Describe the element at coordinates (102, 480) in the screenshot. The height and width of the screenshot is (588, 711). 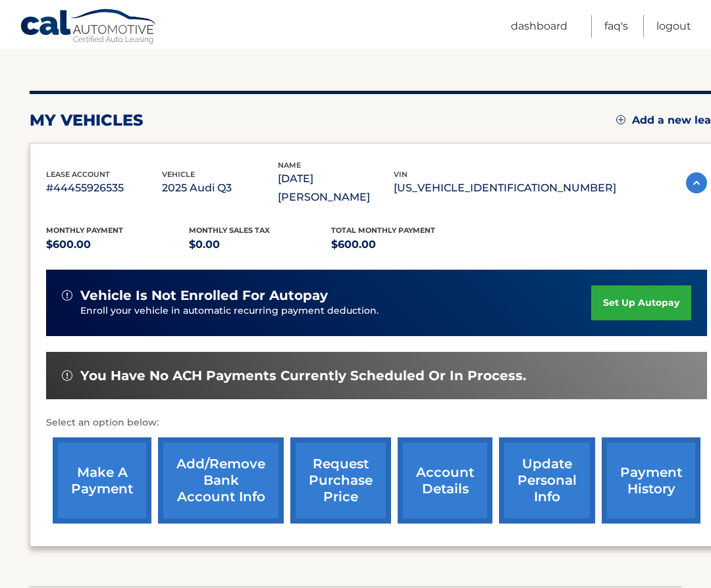
I see `a: make a payment` at that location.